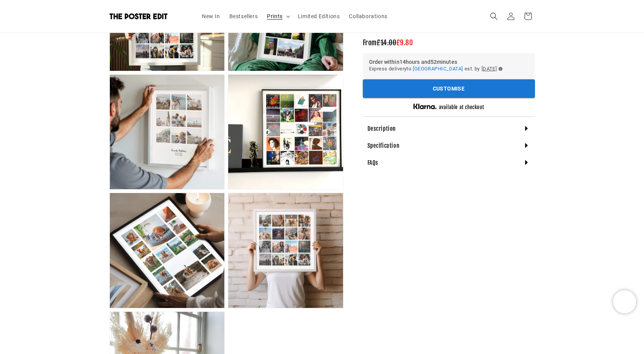  What do you see at coordinates (210, 16) in the screenshot?
I see `span: New In` at bounding box center [210, 16].